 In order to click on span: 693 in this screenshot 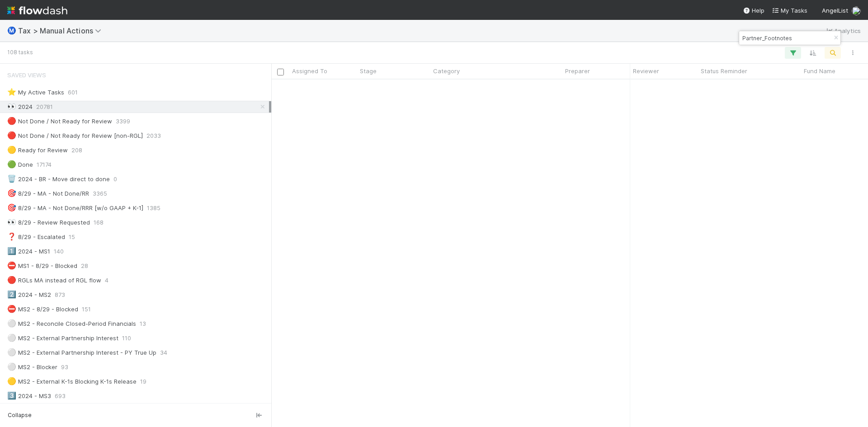, I will do `click(60, 396)`.